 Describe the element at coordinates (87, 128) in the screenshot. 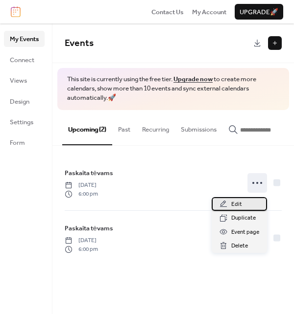

I see `button: Upcoming (2)` at that location.